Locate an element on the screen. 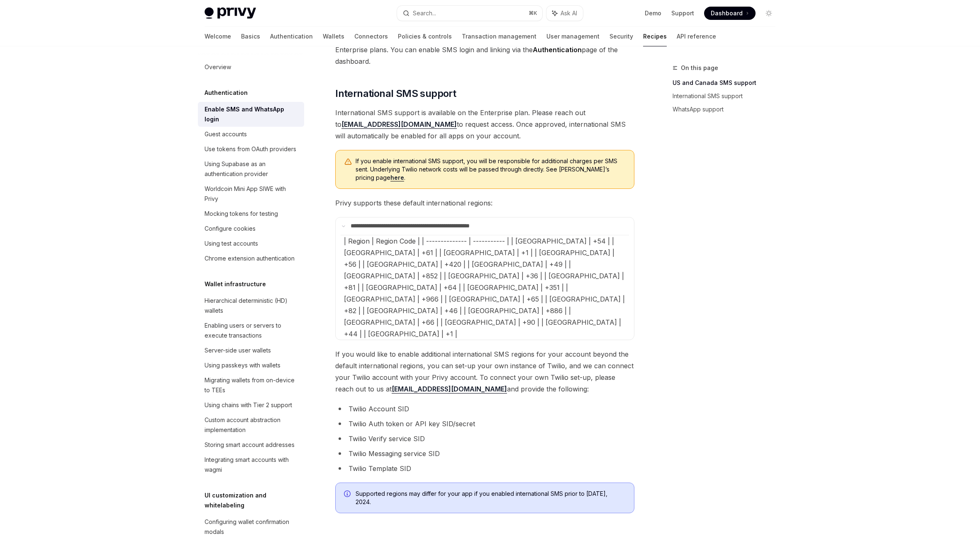 This screenshot has width=980, height=536. div: Server-side user wallets is located at coordinates (238, 350).